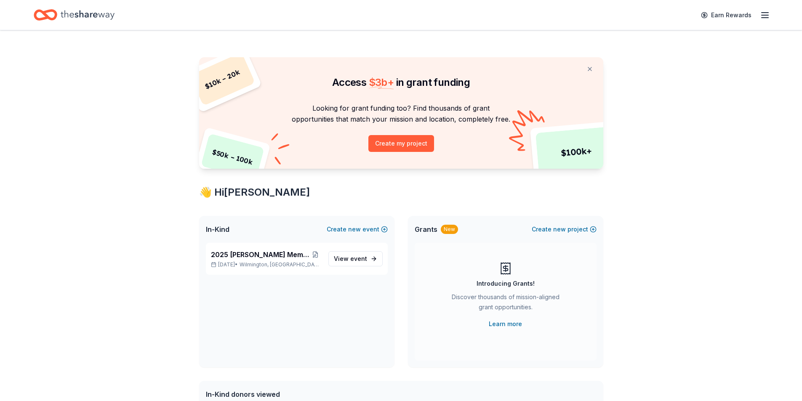  What do you see at coordinates (401, 144) in the screenshot?
I see `button: Create my project` at bounding box center [401, 144].